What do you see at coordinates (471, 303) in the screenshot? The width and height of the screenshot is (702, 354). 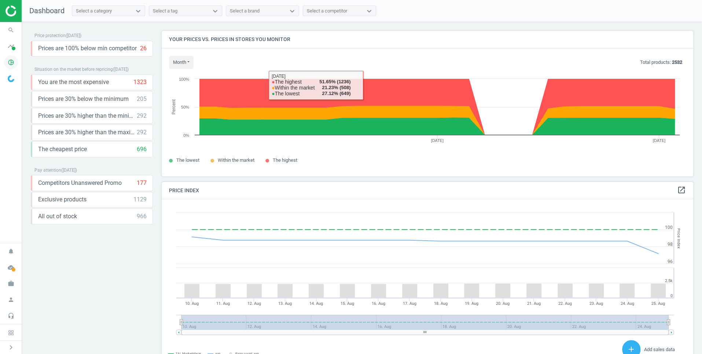 I see `tspan: 19. Aug` at bounding box center [471, 303].